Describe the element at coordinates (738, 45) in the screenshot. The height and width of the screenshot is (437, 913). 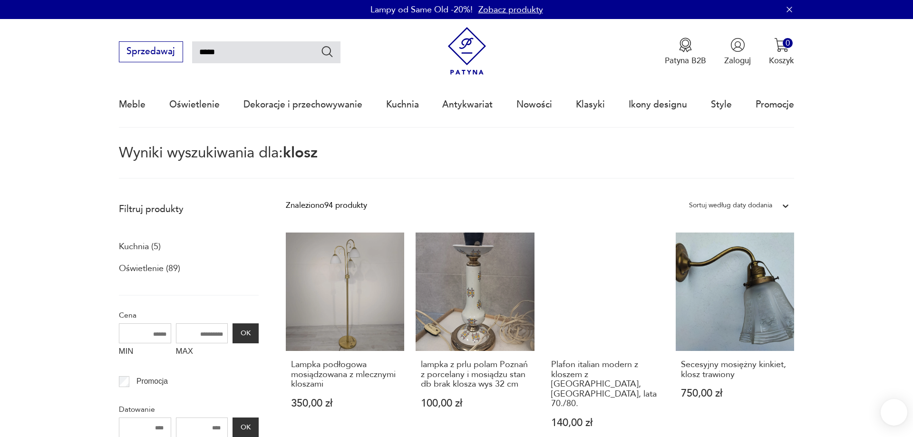
I see `img: Ikonka użytkownika` at that location.